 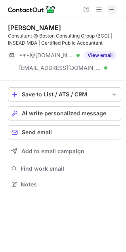 I want to click on button: Add to email campaign, so click(x=64, y=151).